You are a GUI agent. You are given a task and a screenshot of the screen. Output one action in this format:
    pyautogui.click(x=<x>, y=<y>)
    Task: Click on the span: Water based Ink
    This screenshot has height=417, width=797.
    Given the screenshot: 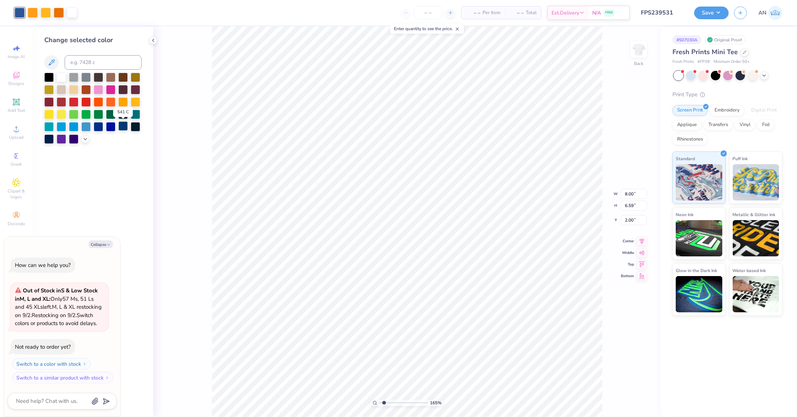 What is the action you would take?
    pyautogui.click(x=749, y=270)
    